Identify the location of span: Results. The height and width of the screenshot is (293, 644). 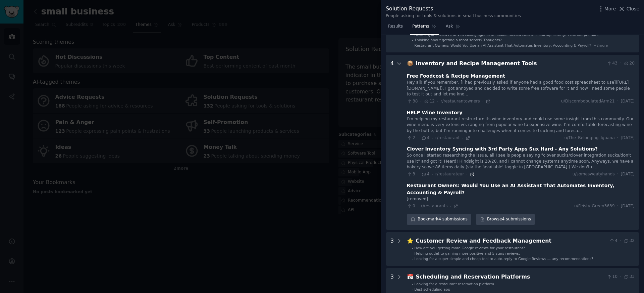
(395, 27).